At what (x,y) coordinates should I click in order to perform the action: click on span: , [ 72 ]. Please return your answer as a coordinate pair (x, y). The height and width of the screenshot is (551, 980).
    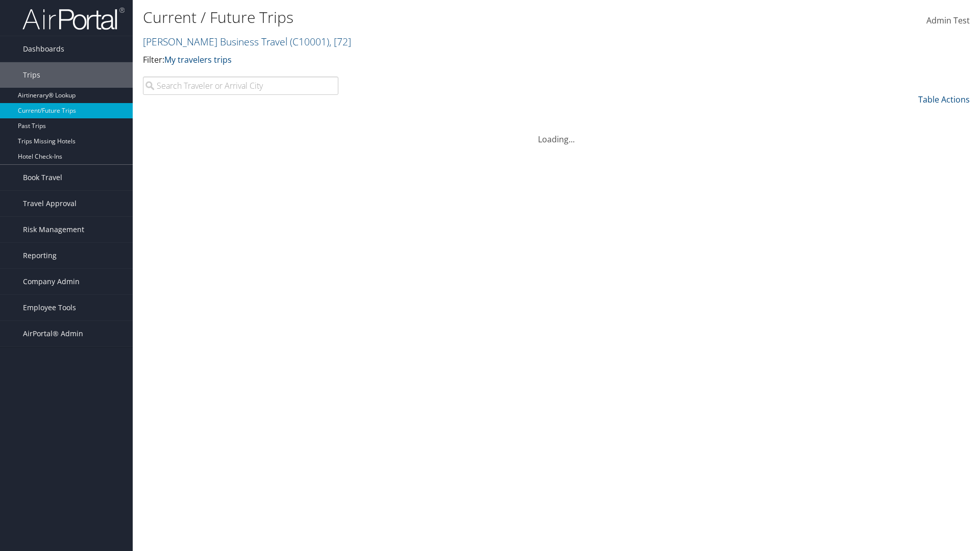
    Looking at the image, I should click on (340, 41).